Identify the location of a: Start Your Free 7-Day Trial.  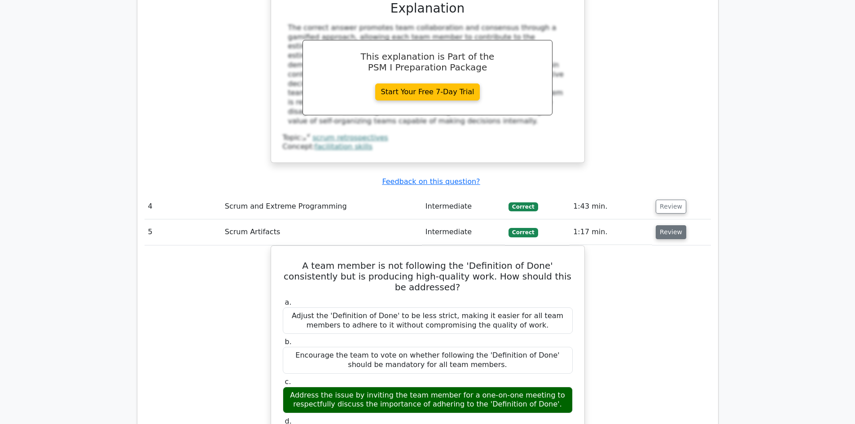
(428, 92).